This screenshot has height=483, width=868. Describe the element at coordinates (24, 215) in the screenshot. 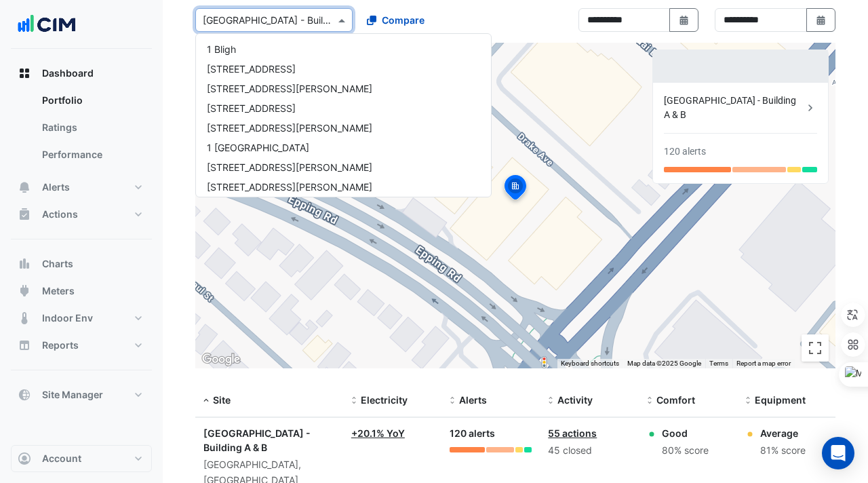

I see `app-icon: Actions` at that location.